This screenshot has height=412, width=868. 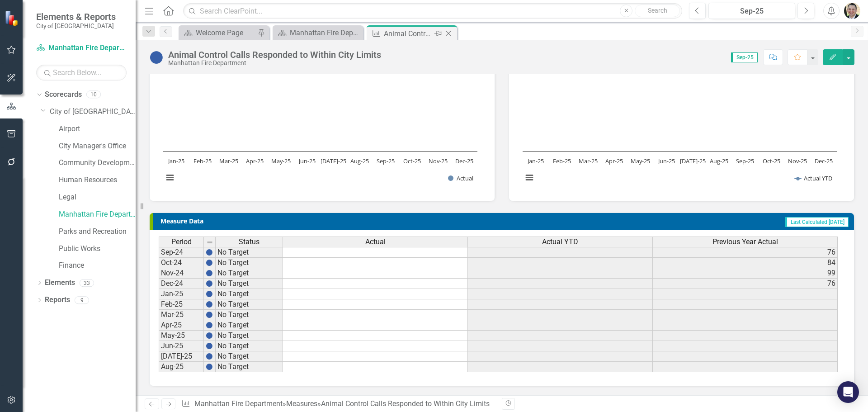 I want to click on td: Dec-24, so click(x=182, y=284).